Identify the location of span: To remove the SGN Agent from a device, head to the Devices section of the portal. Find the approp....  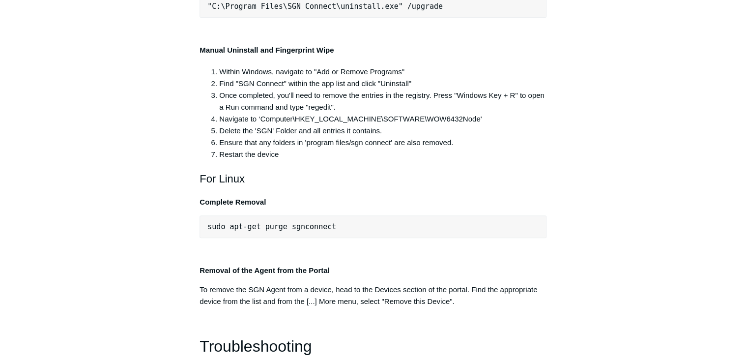
(368, 295).